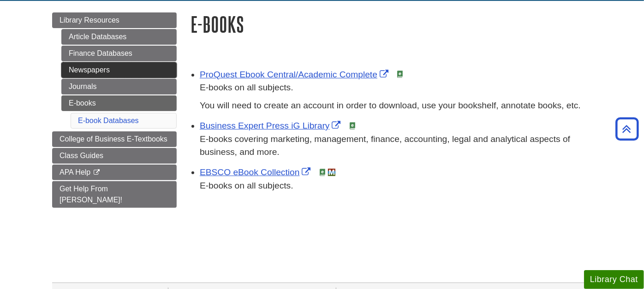 The image size is (644, 289). I want to click on a: Newspapers, so click(119, 70).